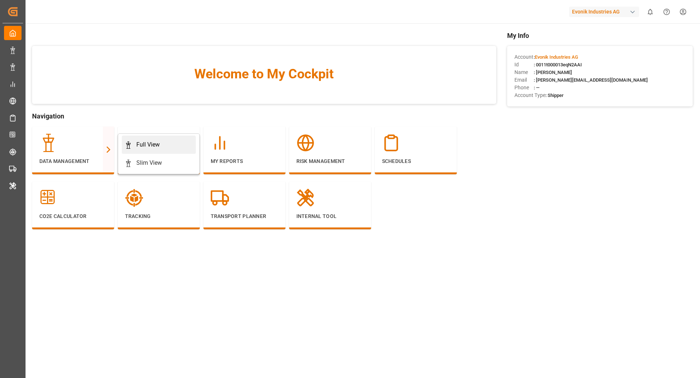 The image size is (700, 378). Describe the element at coordinates (244, 216) in the screenshot. I see `p: Transport Planner` at that location.